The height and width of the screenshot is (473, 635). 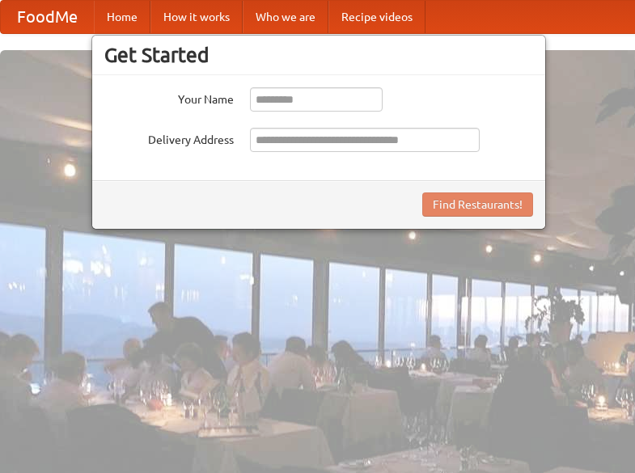 What do you see at coordinates (319, 55) in the screenshot?
I see `h3: Get Started` at bounding box center [319, 55].